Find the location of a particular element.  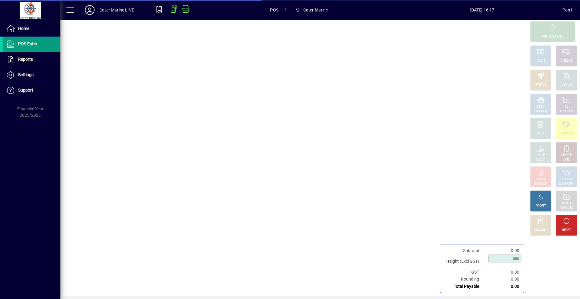

span: Settings is located at coordinates (26, 75).